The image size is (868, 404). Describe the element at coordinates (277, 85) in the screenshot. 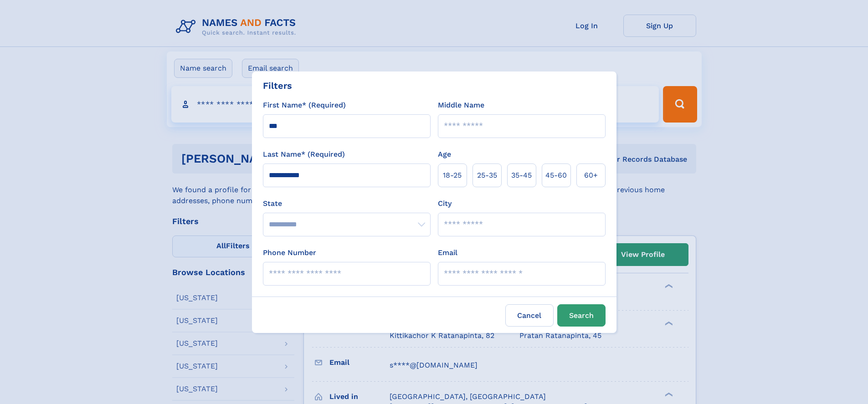

I see `div: Filters` at that location.